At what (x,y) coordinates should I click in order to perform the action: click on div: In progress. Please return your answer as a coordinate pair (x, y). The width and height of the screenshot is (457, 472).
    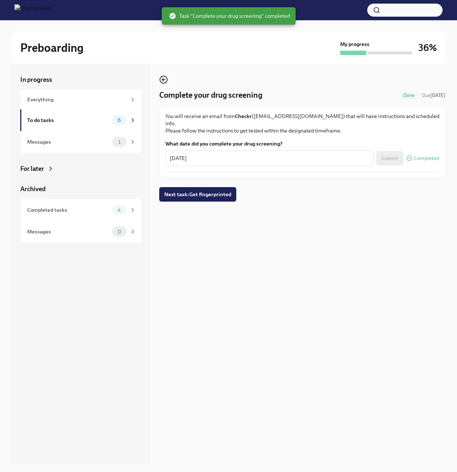
    Looking at the image, I should click on (81, 80).